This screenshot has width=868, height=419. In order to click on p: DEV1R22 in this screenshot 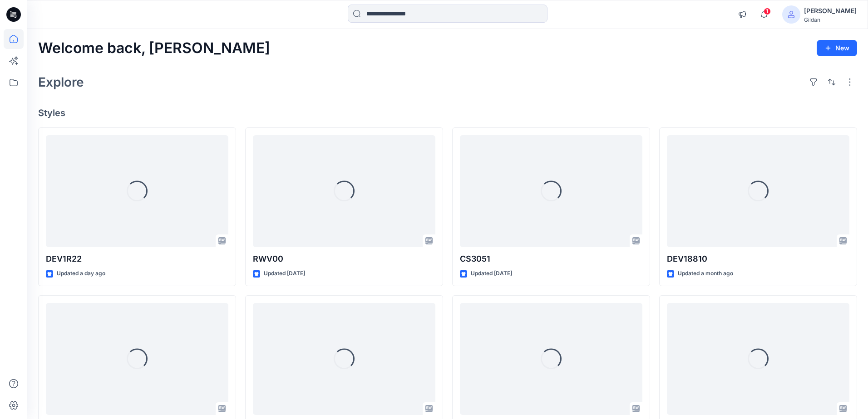, I will do `click(137, 259)`.